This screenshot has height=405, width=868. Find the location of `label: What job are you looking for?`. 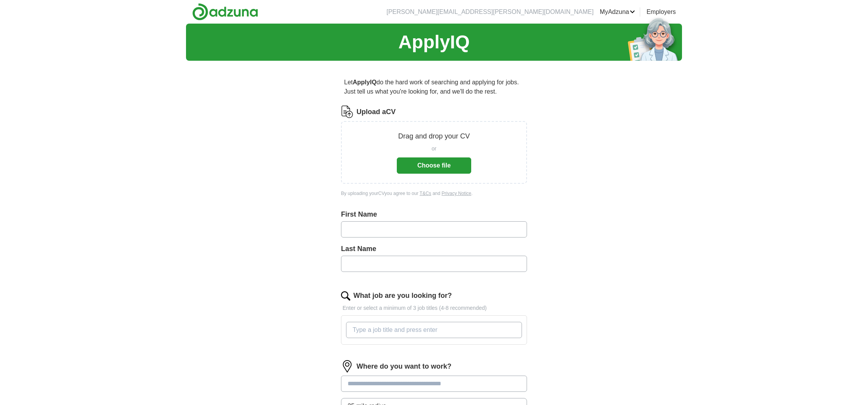

label: What job are you looking for? is located at coordinates (402, 296).